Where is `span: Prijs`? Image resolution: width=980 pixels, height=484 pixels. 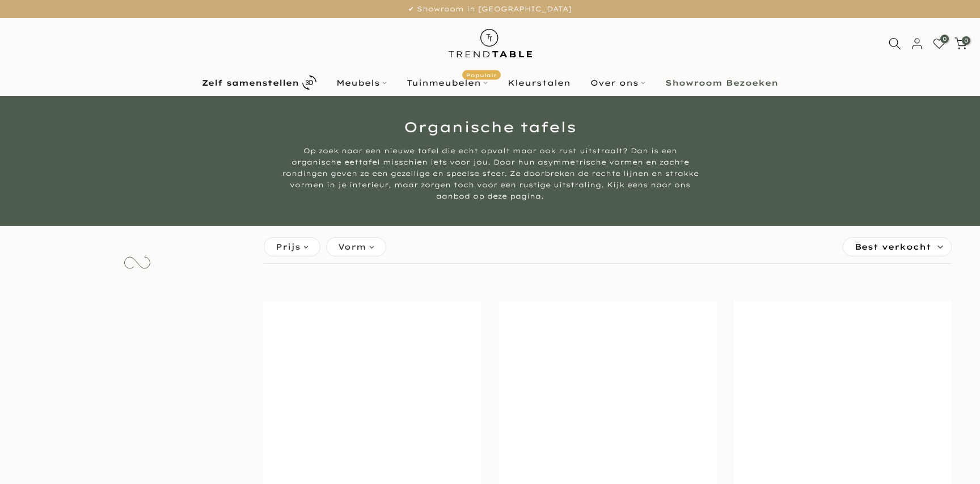 span: Prijs is located at coordinates (289, 247).